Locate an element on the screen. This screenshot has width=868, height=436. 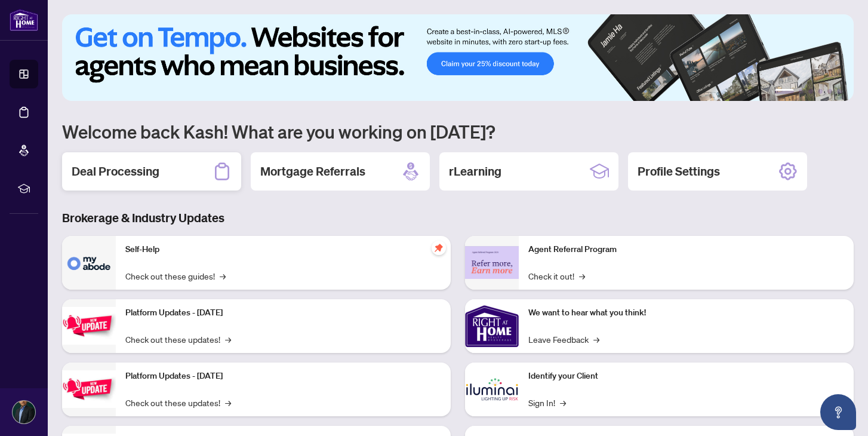
button: 5 is located at coordinates (830, 91).